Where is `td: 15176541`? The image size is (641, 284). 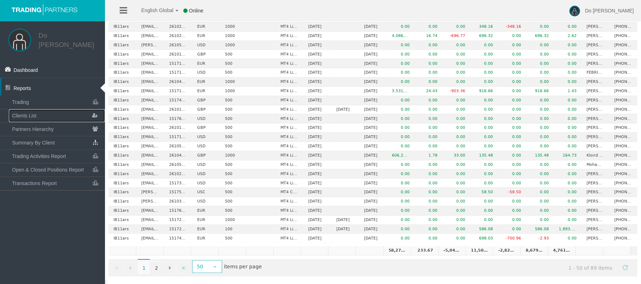 td: 15176541 is located at coordinates (178, 119).